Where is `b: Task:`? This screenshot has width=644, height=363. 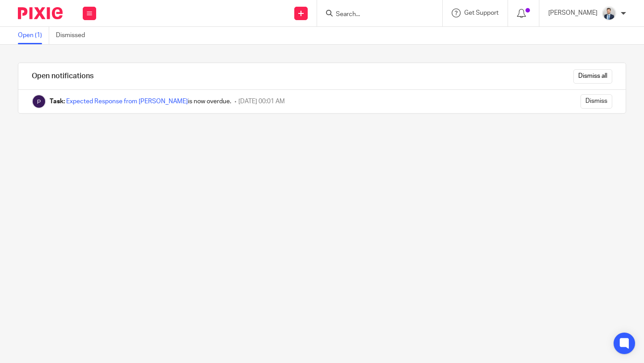
b: Task: is located at coordinates (57, 101).